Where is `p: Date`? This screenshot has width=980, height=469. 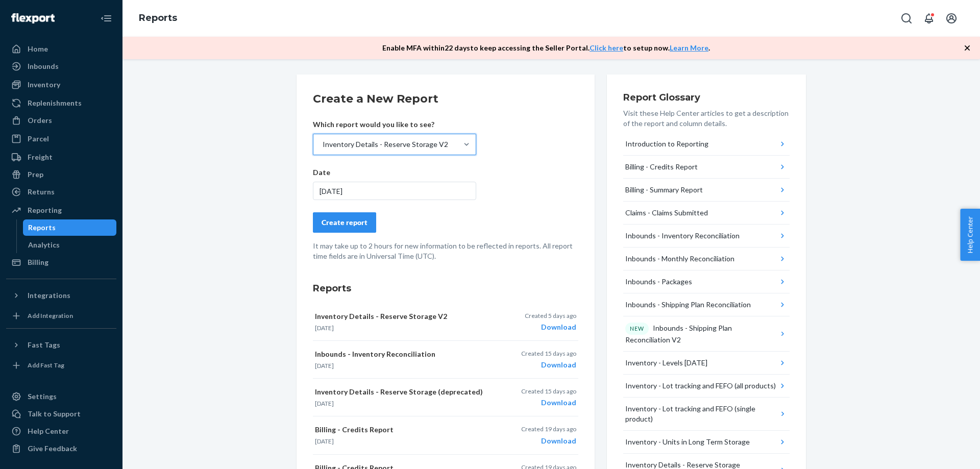
p: Date is located at coordinates (395, 173).